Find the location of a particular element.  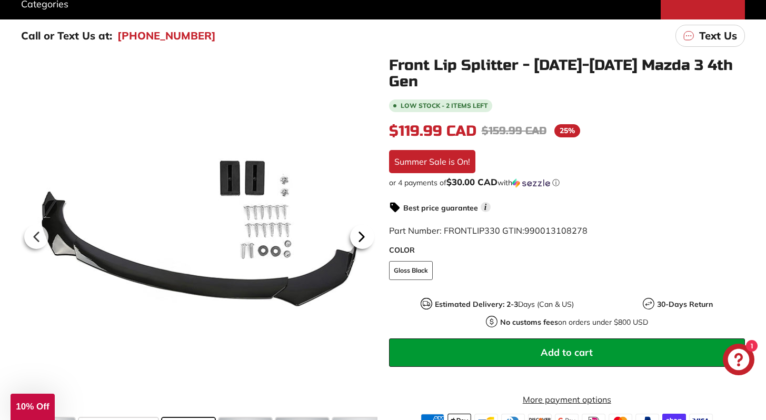

span: $30.00 CAD is located at coordinates (472, 182).